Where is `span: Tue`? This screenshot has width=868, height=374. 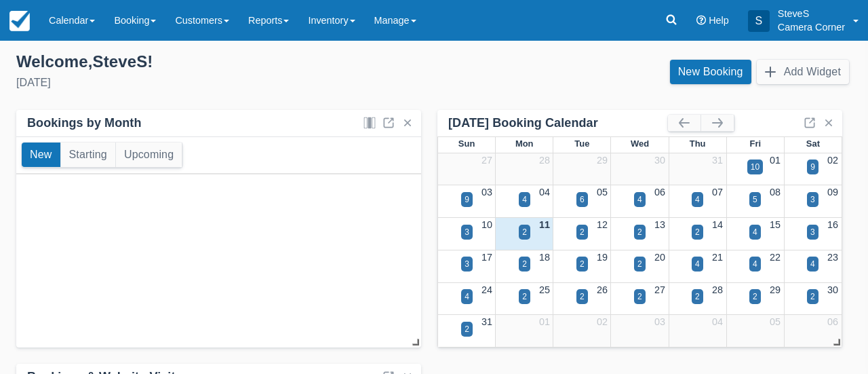
span: Tue is located at coordinates (582, 144).